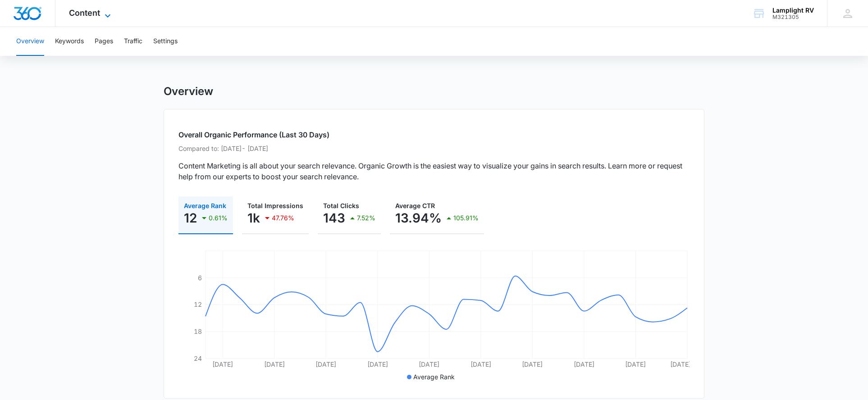 The height and width of the screenshot is (400, 868). What do you see at coordinates (69, 41) in the screenshot?
I see `button: Keywords` at bounding box center [69, 41].